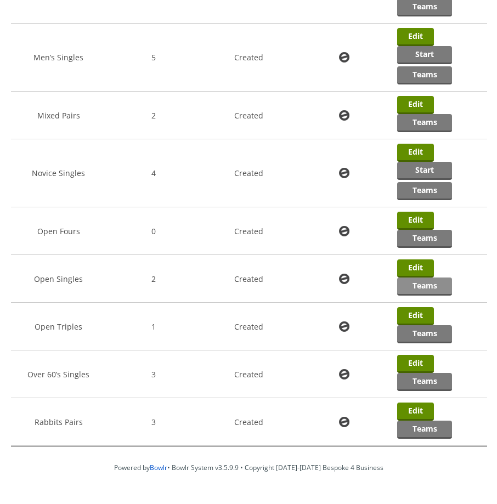  What do you see at coordinates (59, 173) in the screenshot?
I see `td: Novice Singles` at bounding box center [59, 173].